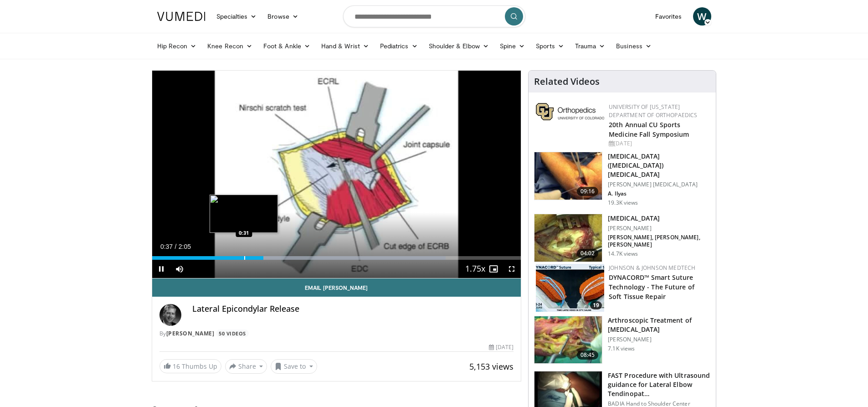 The width and height of the screenshot is (868, 407). What do you see at coordinates (286, 46) in the screenshot?
I see `a: Foot & Ankle` at bounding box center [286, 46].